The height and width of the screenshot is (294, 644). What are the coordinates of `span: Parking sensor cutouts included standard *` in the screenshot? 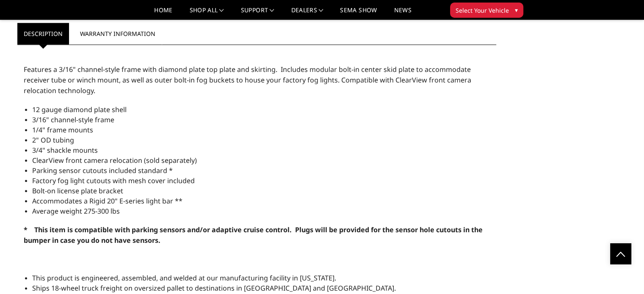 It's located at (102, 171).